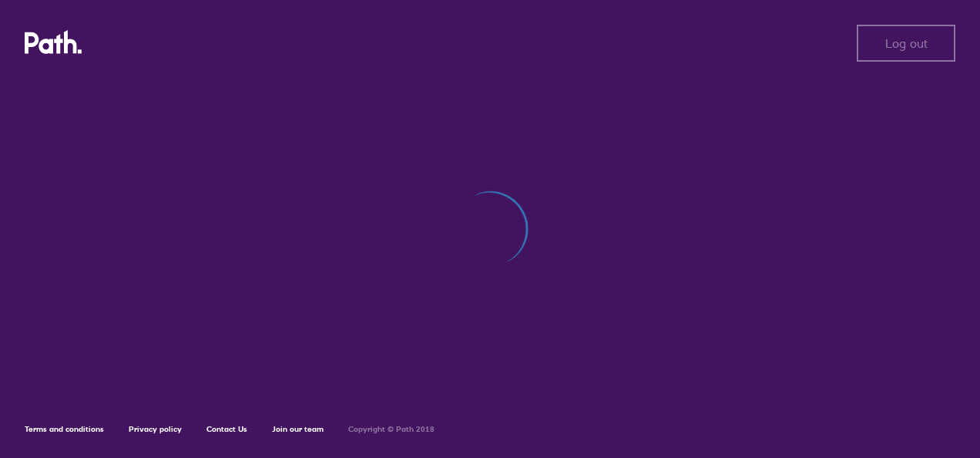 This screenshot has height=458, width=980. Describe the element at coordinates (906, 43) in the screenshot. I see `button: Log out` at that location.